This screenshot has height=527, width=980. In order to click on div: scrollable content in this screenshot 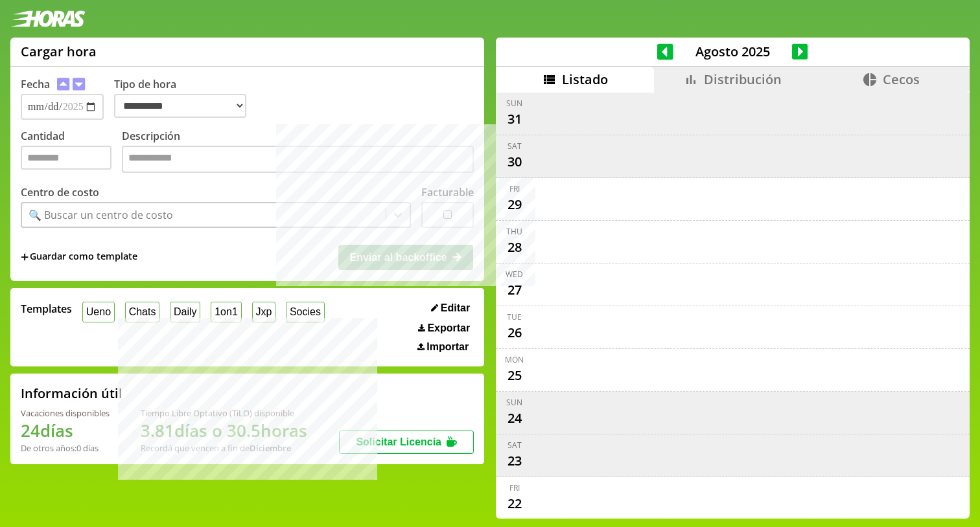, I will do `click(732, 305)`.